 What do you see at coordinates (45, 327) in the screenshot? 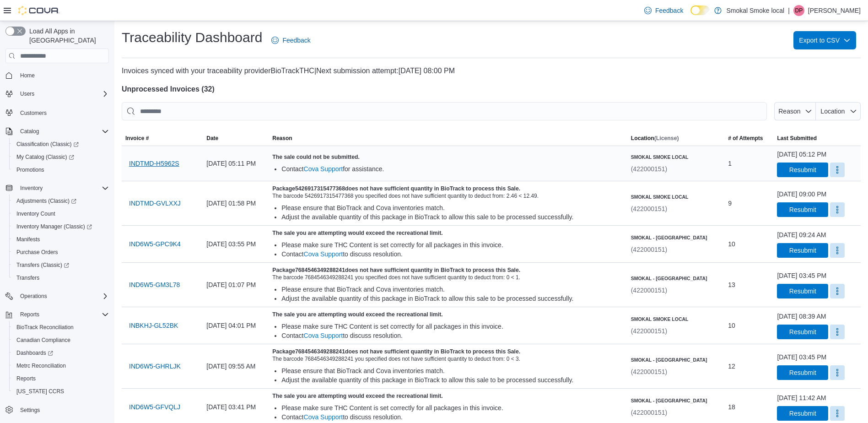
I see `a: BioTrack Reconciliation` at bounding box center [45, 327].